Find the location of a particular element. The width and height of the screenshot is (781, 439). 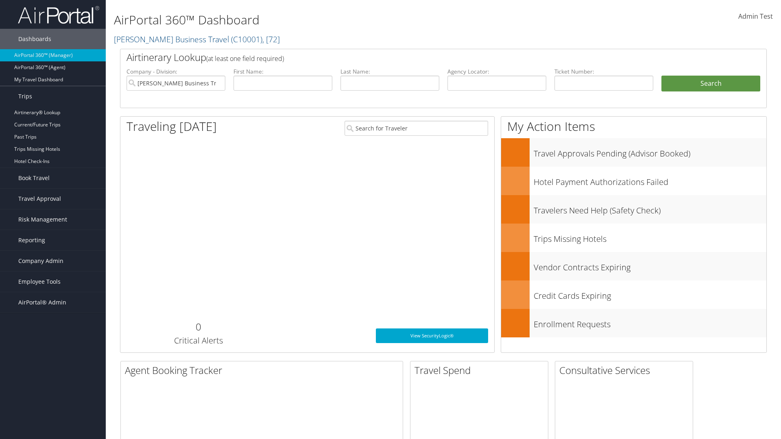

a: Travel Approvals Pending (Advisor Booked) is located at coordinates (634, 153).